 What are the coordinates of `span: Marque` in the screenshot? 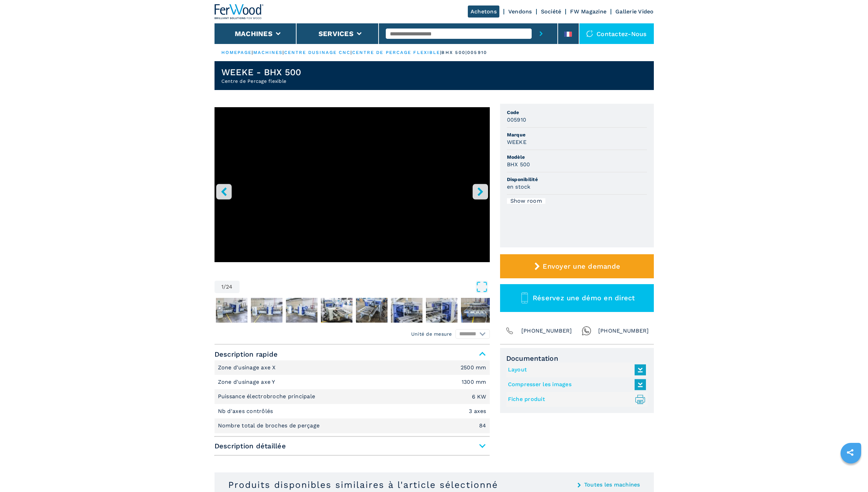 It's located at (577, 135).